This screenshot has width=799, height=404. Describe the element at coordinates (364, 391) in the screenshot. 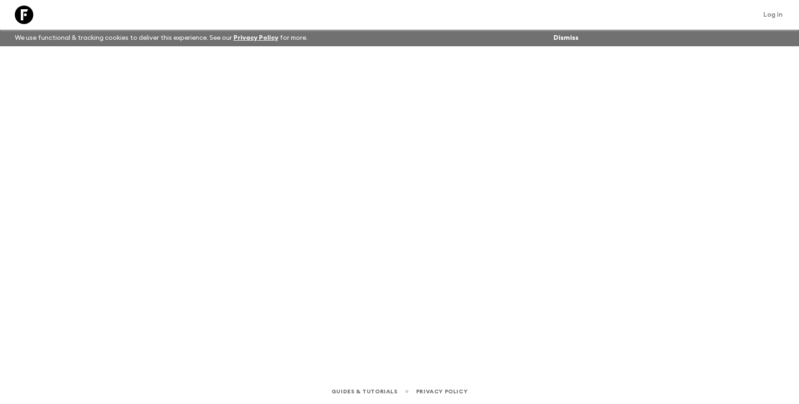

I see `a: Guides & Tutorials` at that location.